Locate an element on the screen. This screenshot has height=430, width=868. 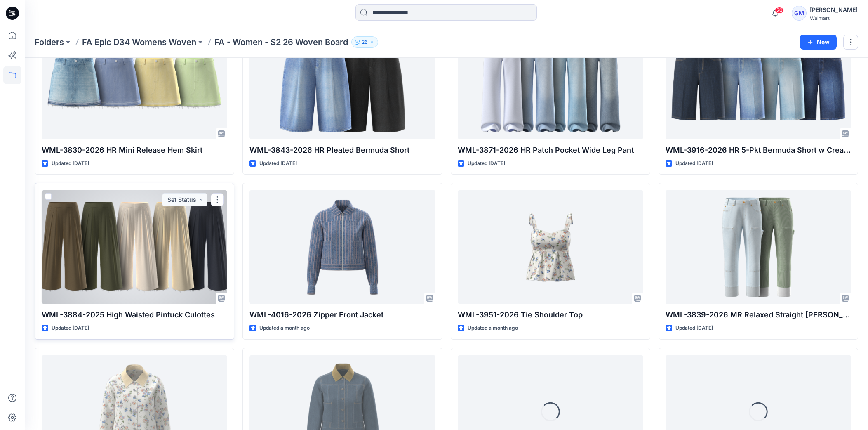
p: FA Epic D34 Womens Woven is located at coordinates (139, 42).